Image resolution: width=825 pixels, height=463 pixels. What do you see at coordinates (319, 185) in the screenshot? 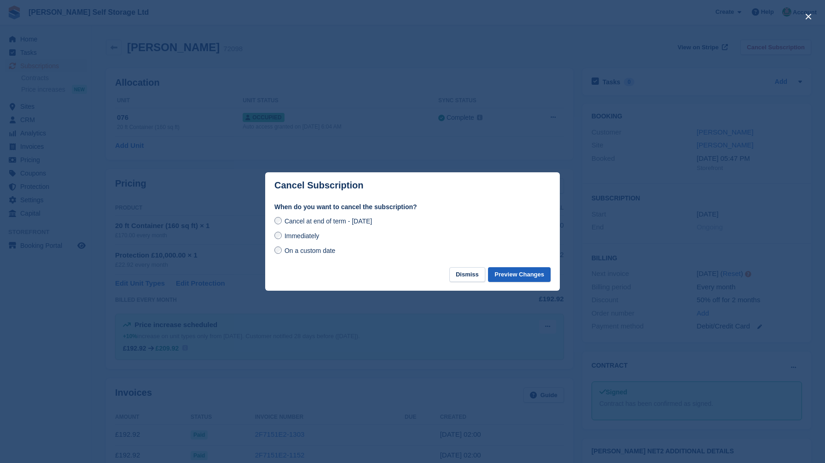
I see `p: Cancel Subscription` at bounding box center [319, 185].